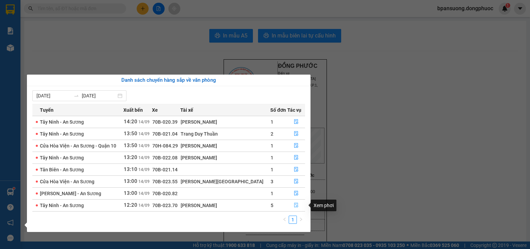  Describe the element at coordinates (22, 51) in the screenshot. I see `span: In ngày:` at that location.